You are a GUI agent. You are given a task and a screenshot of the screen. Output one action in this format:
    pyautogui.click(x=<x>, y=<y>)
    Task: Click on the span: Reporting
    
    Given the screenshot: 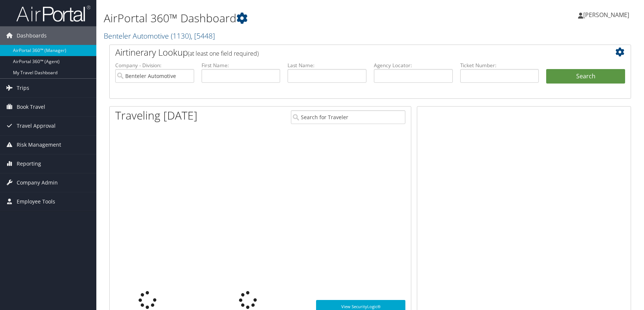 What is the action you would take?
    pyautogui.click(x=29, y=163)
    